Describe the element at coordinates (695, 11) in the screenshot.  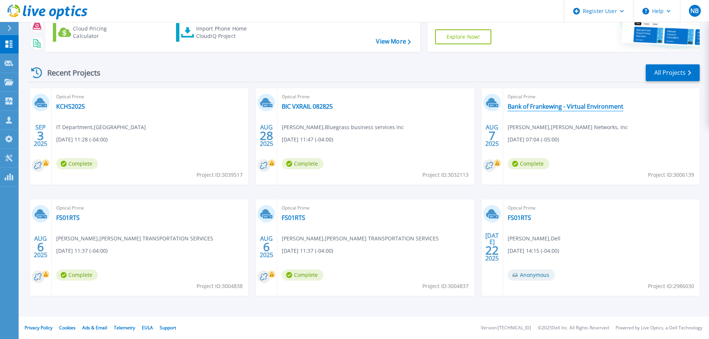
I see `span: NB` at that location.